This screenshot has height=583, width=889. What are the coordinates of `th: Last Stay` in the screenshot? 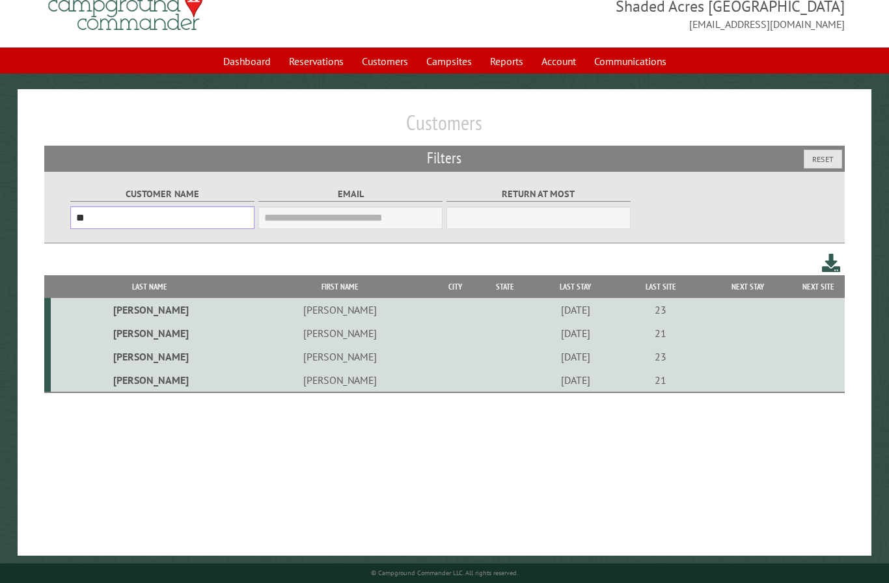 It's located at (575, 286).